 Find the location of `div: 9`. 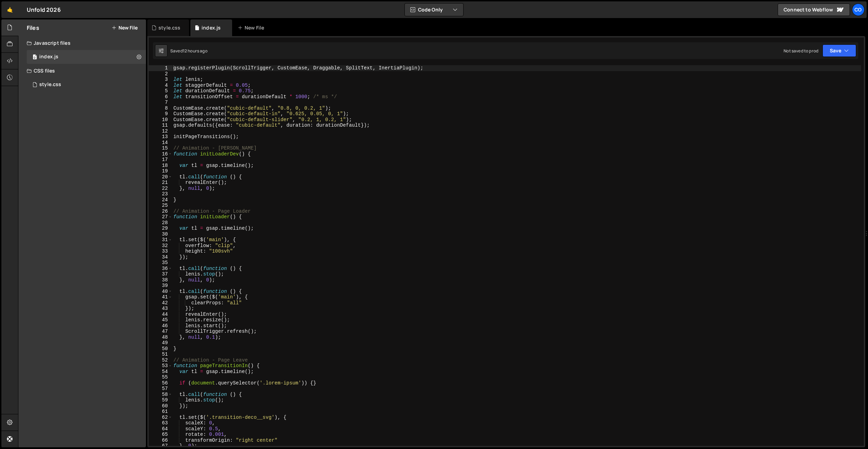

div: 9 is located at coordinates (161, 113).